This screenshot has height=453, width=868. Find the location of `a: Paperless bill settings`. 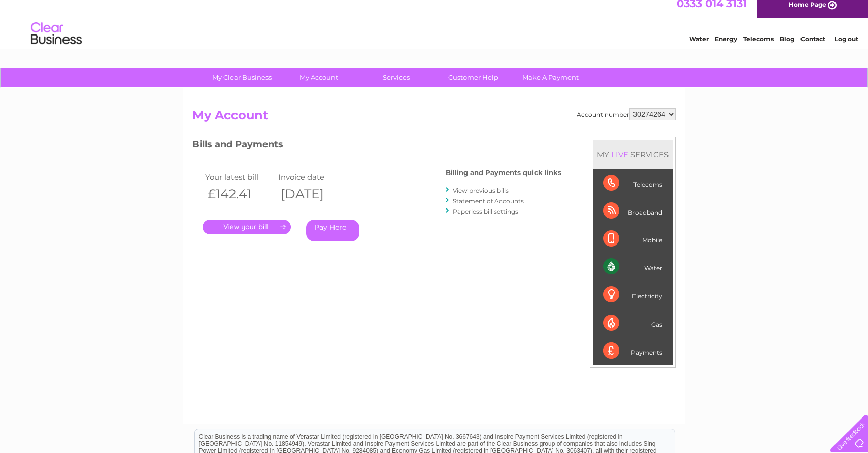

a: Paperless bill settings is located at coordinates (485, 211).